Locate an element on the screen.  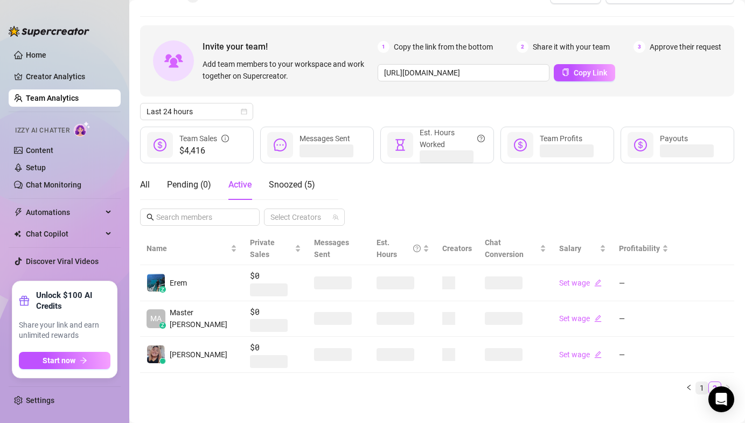
span: Private Sales is located at coordinates (262, 248).